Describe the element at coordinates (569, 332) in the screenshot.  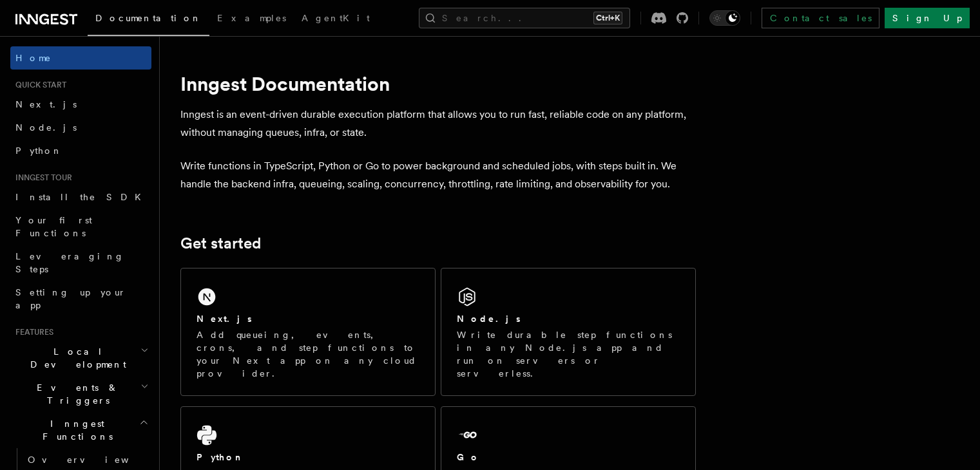
I see `a: Node.jsWrite durable step functions in any Node.js app and run on servers or serverless.` at that location.